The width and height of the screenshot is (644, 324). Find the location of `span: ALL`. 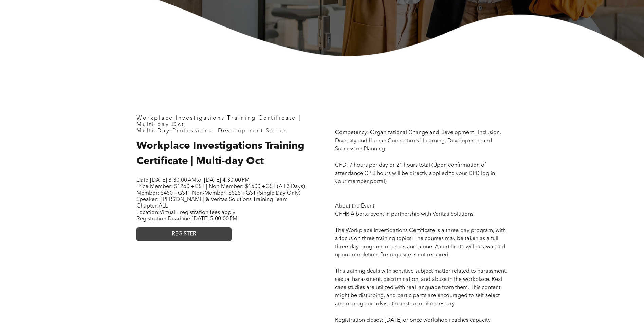

span: ALL is located at coordinates (163, 206).